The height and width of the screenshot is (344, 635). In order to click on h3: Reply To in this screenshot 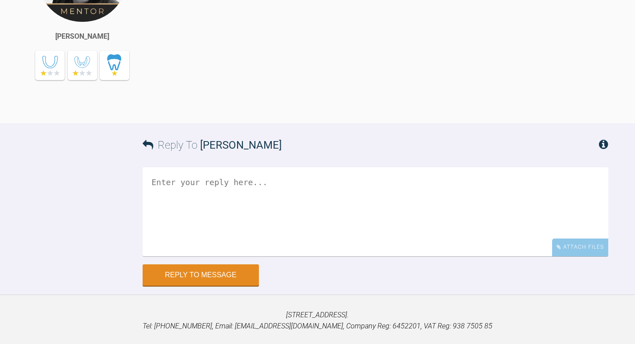, I will do `click(212, 145)`.